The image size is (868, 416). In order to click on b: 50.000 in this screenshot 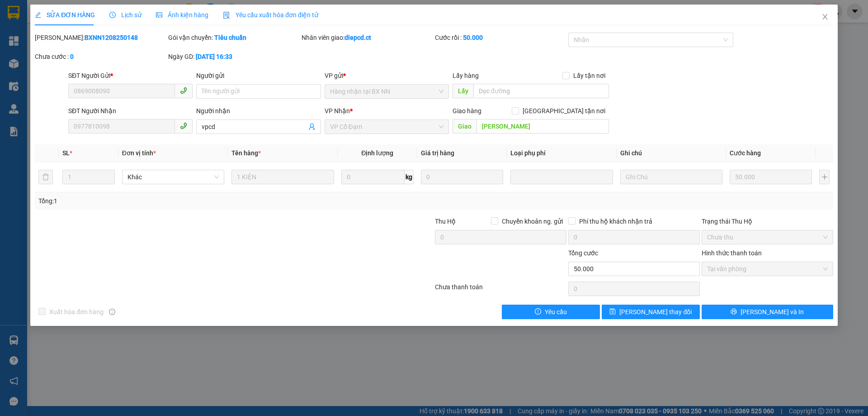, I will do `click(473, 38)`.